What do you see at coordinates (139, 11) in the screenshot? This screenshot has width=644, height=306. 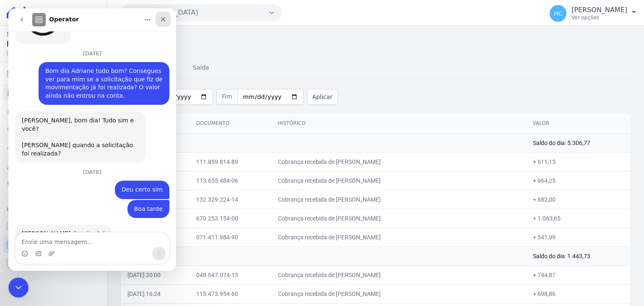 I see `button: Início` at bounding box center [139, 11].